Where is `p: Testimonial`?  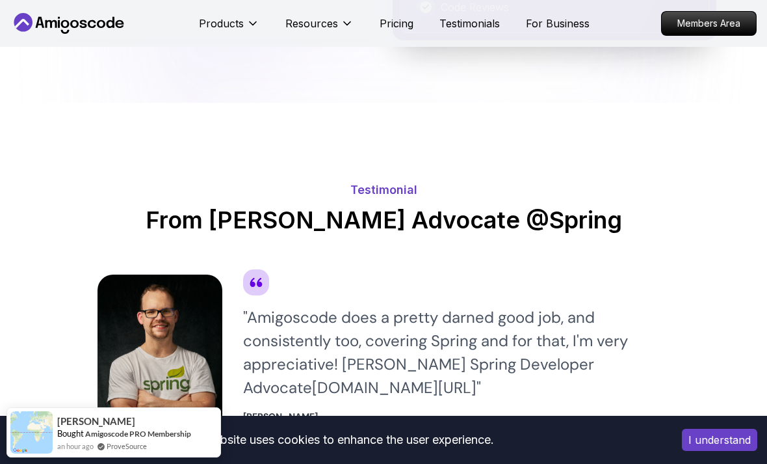
p: Testimonial is located at coordinates (384, 190).